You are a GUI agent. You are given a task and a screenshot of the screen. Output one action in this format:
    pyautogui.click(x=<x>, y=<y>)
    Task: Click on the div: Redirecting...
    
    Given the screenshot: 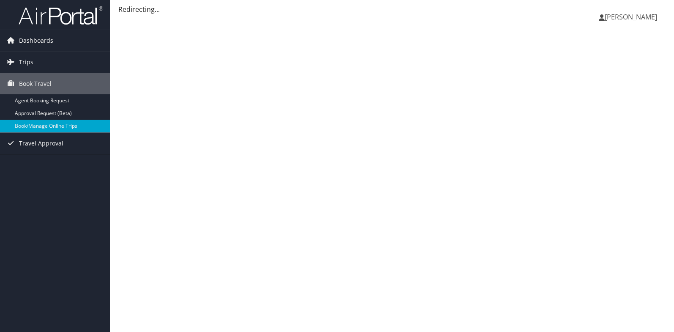 What is the action you would take?
    pyautogui.click(x=392, y=9)
    